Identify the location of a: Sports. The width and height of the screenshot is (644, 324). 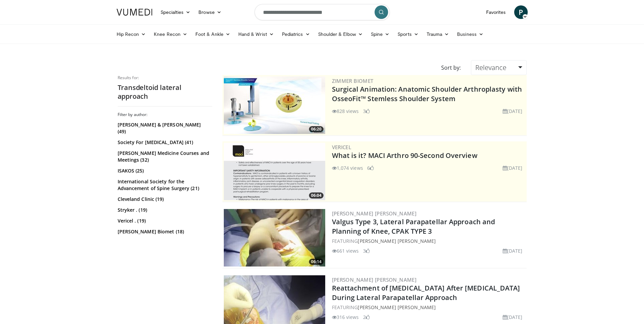
(408, 34).